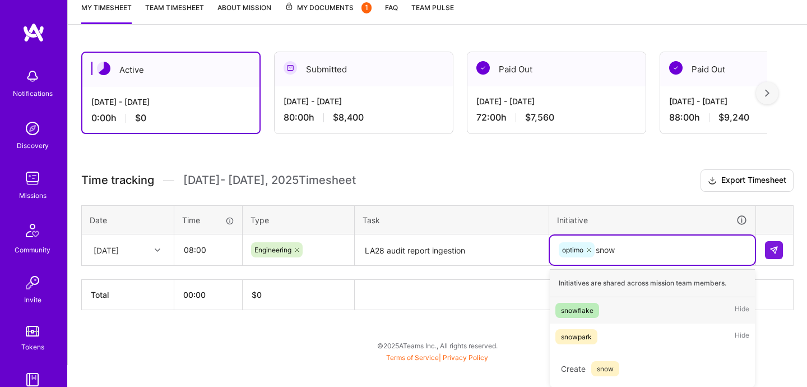 The height and width of the screenshot is (387, 807). What do you see at coordinates (734, 117) in the screenshot?
I see `span: $9,240` at bounding box center [734, 117].